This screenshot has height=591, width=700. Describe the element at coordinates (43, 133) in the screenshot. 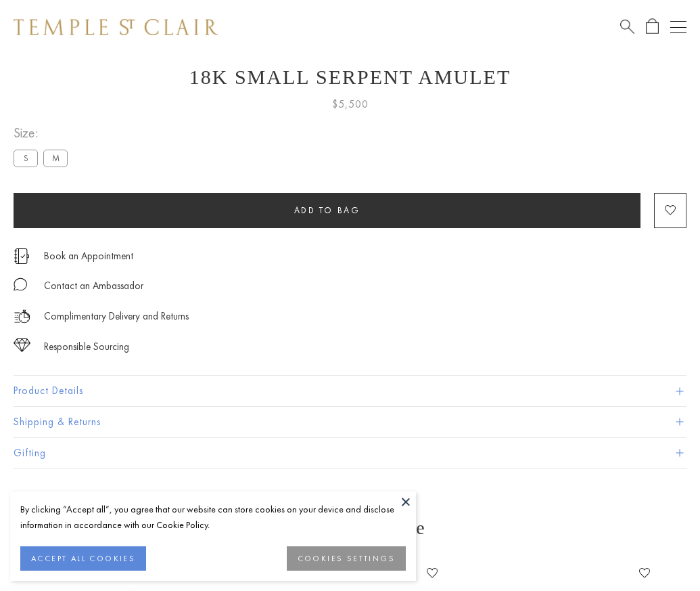

I see `span: Size:` at that location.